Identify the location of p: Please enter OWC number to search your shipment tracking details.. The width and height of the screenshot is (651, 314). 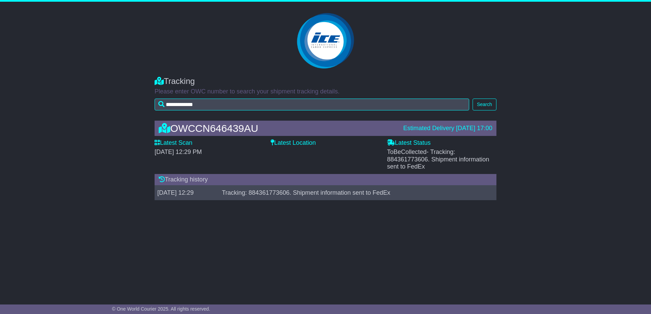
(325, 92).